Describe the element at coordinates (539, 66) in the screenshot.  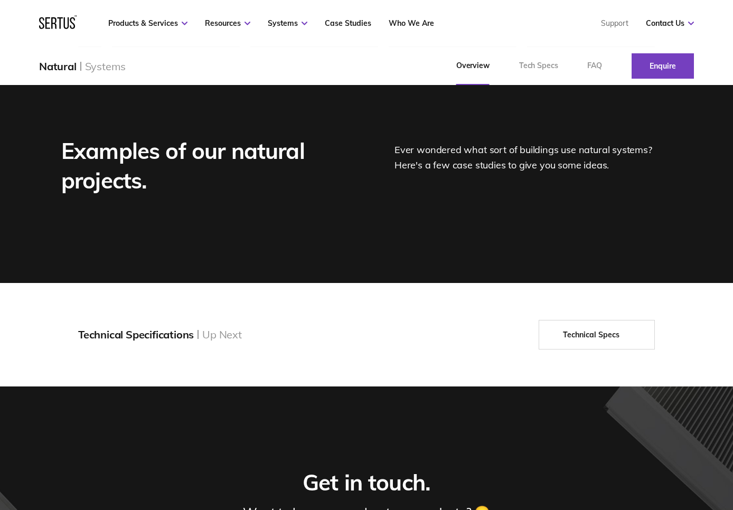
I see `a: Tech Specs` at that location.